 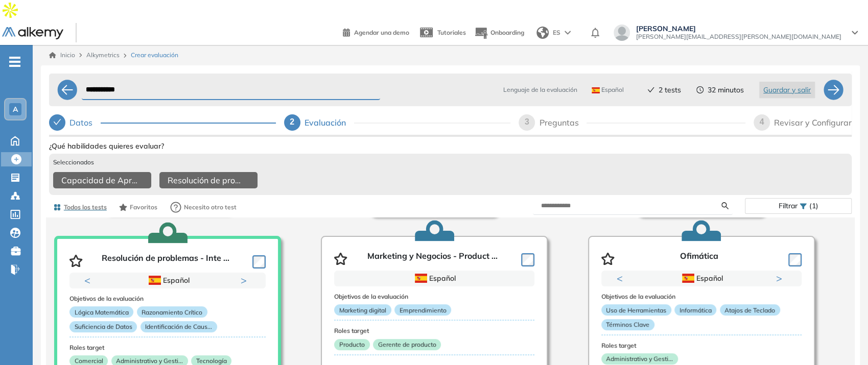 I want to click on div: Evaluación, so click(x=329, y=123).